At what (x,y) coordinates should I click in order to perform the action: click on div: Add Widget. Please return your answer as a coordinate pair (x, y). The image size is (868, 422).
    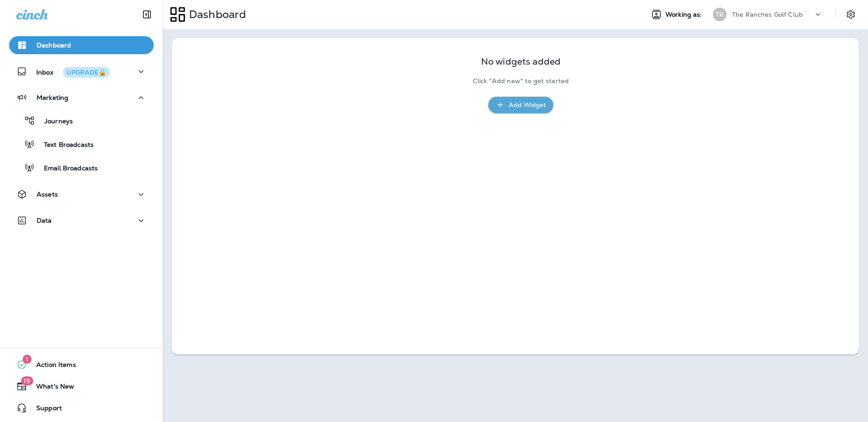
    Looking at the image, I should click on (527, 105).